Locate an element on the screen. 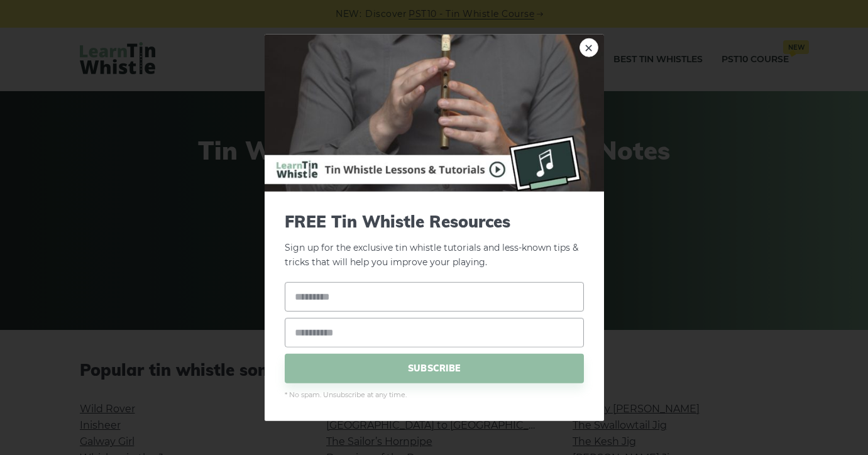 Image resolution: width=868 pixels, height=455 pixels. span: FREE Tin Whistle Resources is located at coordinates (434, 221).